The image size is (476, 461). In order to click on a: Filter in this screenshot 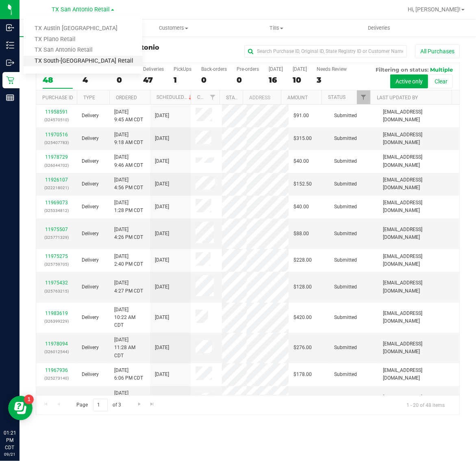, I will do `click(364, 97)`.